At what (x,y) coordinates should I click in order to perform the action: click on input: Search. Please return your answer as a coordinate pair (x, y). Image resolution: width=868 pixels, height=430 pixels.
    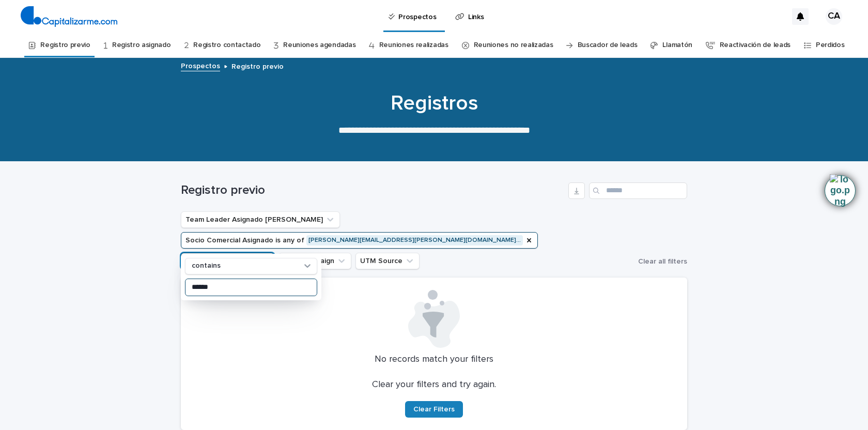
    Looking at the image, I should click on (638, 191).